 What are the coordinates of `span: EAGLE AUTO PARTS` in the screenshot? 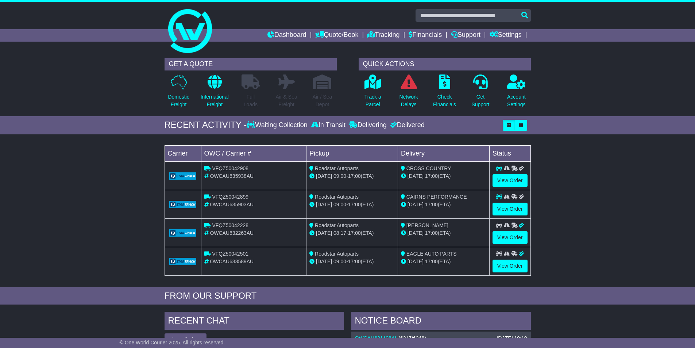 It's located at (432, 254).